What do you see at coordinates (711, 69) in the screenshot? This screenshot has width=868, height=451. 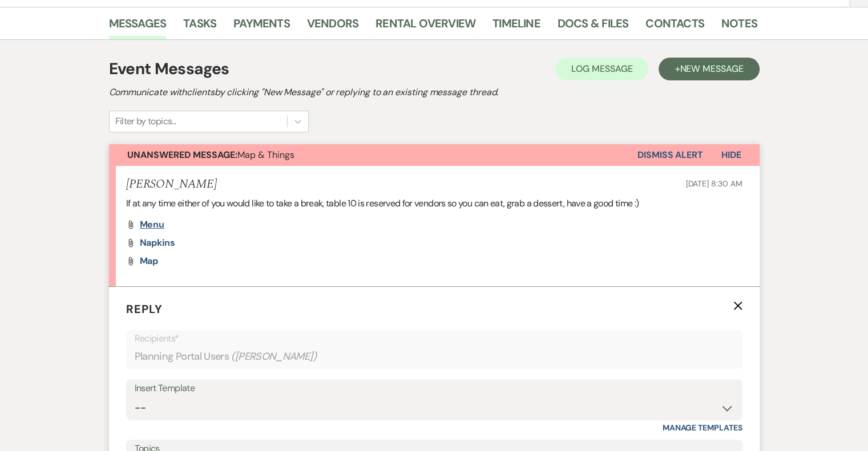 I see `span: New Message` at bounding box center [711, 69].